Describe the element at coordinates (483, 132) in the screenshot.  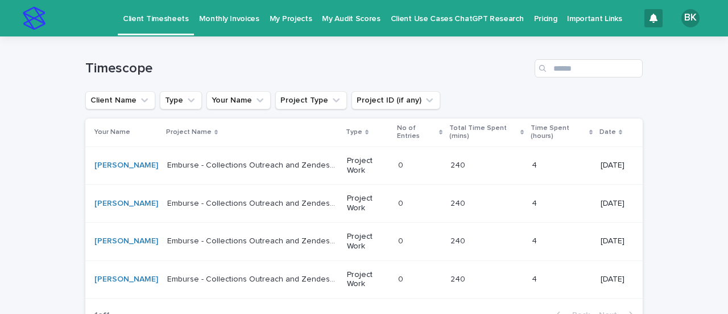
I see `p: Total Time Spent (mins)` at that location.